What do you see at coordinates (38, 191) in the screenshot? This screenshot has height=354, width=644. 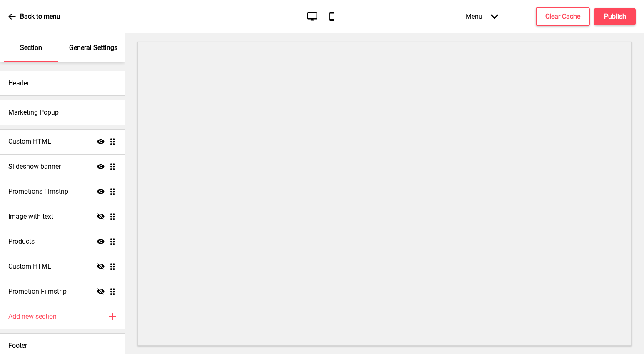 I see `h4: Promotions filmstrip` at bounding box center [38, 191].